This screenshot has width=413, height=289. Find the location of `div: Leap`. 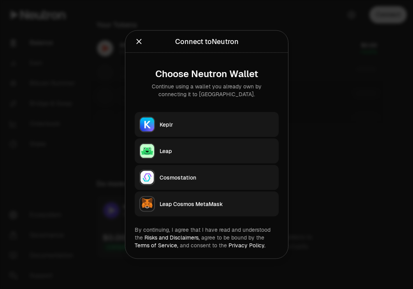

div: Leap is located at coordinates (217, 151).